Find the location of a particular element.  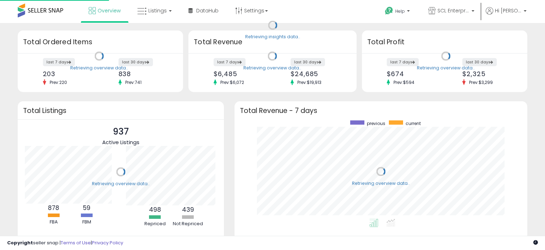

span: DataHub is located at coordinates (207, 11).